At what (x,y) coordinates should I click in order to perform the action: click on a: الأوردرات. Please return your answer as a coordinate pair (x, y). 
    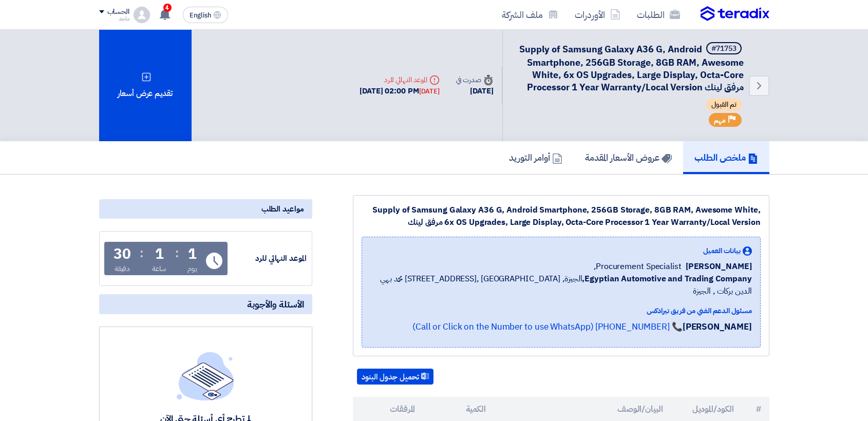
    Looking at the image, I should click on (597, 15).